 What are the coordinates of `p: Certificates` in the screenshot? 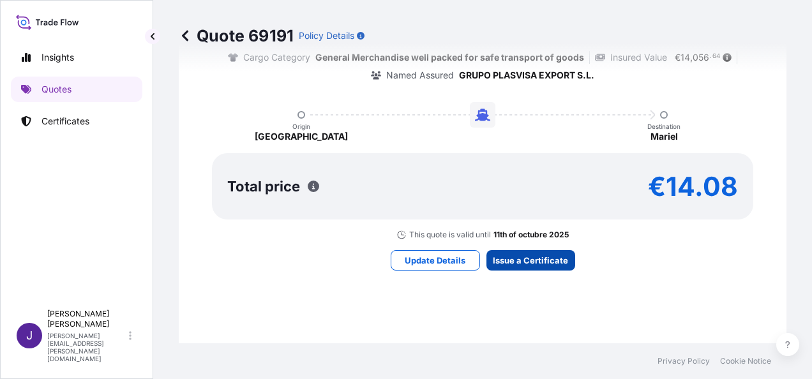 It's located at (65, 121).